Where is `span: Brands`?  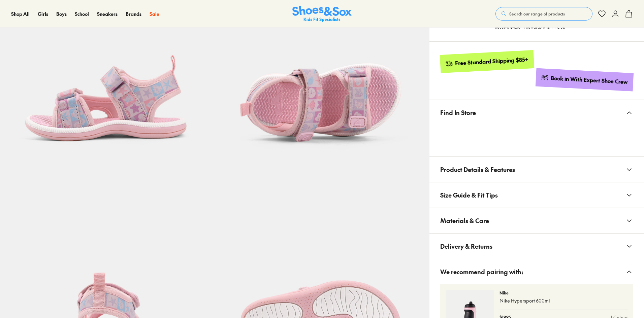 span: Brands is located at coordinates (134, 14).